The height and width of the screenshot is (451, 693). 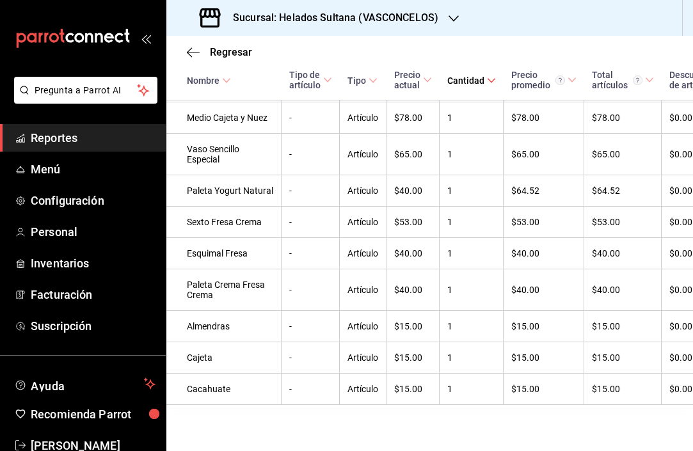 I want to click on span: Facturación, so click(x=93, y=295).